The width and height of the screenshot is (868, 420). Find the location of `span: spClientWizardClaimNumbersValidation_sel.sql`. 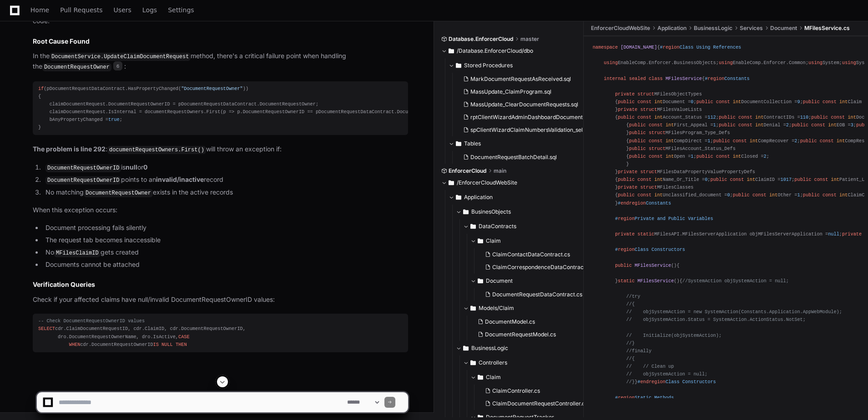

span: spClientWizardClaimNumbersValidation_sel.sql is located at coordinates (531, 130).